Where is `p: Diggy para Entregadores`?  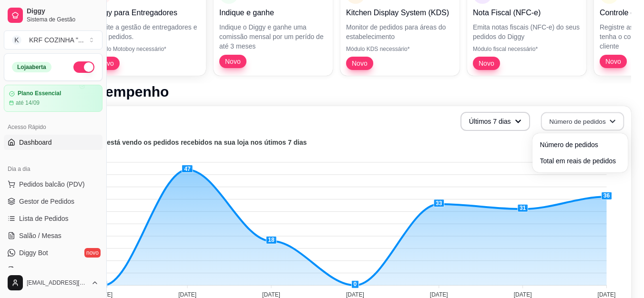 p: Diggy para Entregadores is located at coordinates (146, 13).